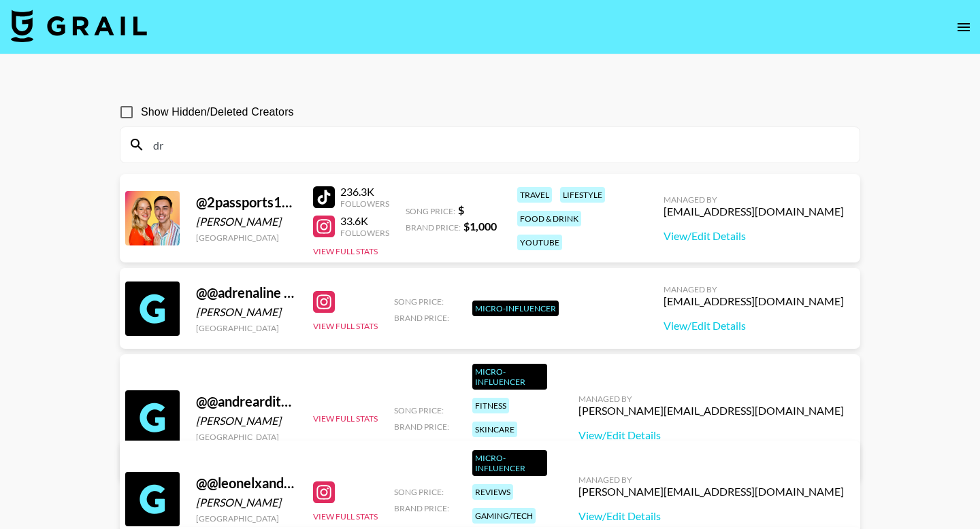 This screenshot has height=529, width=980. I want to click on div: food & drink, so click(549, 218).